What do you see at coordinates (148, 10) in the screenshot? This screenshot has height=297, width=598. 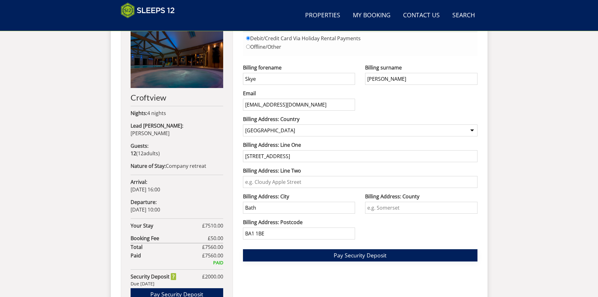 I see `img: Sleeps 12` at bounding box center [148, 10].